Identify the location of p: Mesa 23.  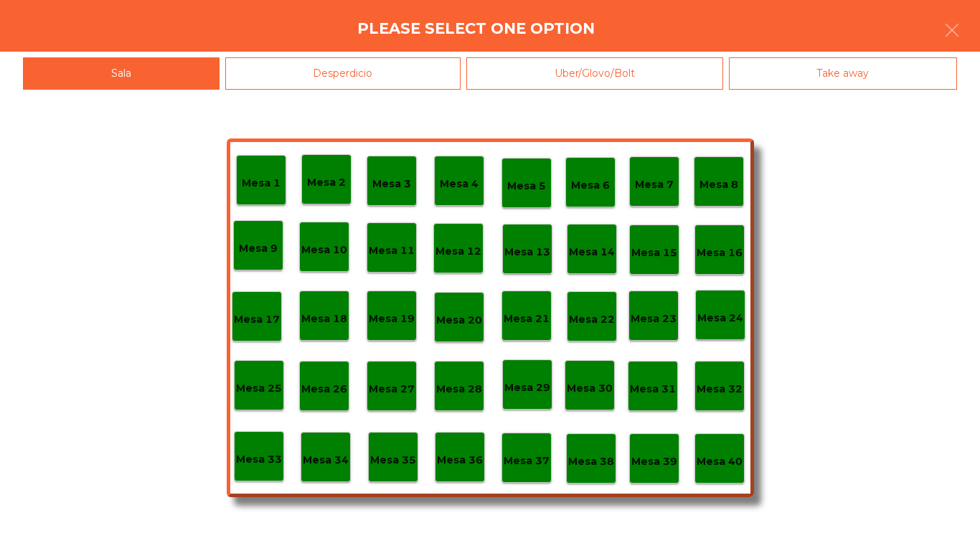
(654, 319).